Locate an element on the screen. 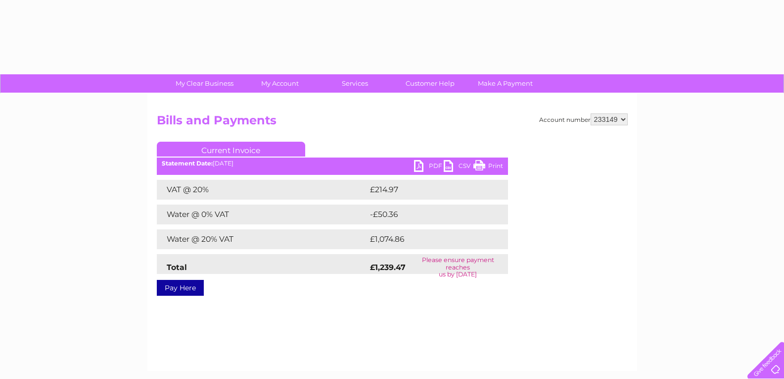  strong: £1,239.47 is located at coordinates (388, 267).